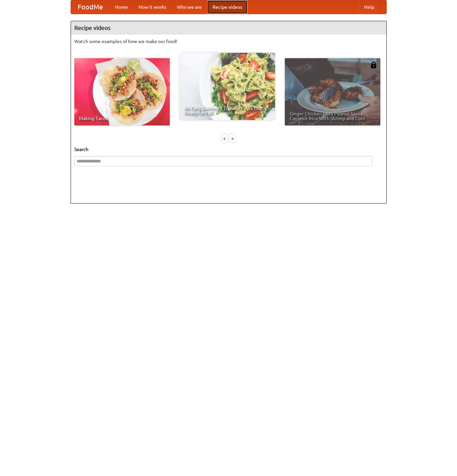  I want to click on a: An Easy, Summery Tomato Pasta That's Ready for Fall, so click(227, 86).